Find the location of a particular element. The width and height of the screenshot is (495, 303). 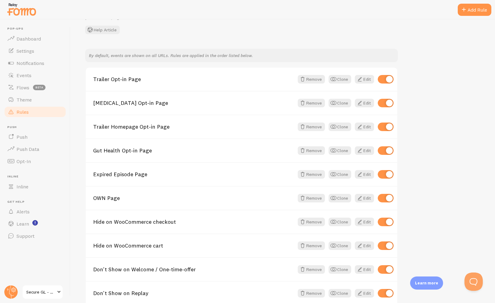

span: Learn is located at coordinates (23, 224).